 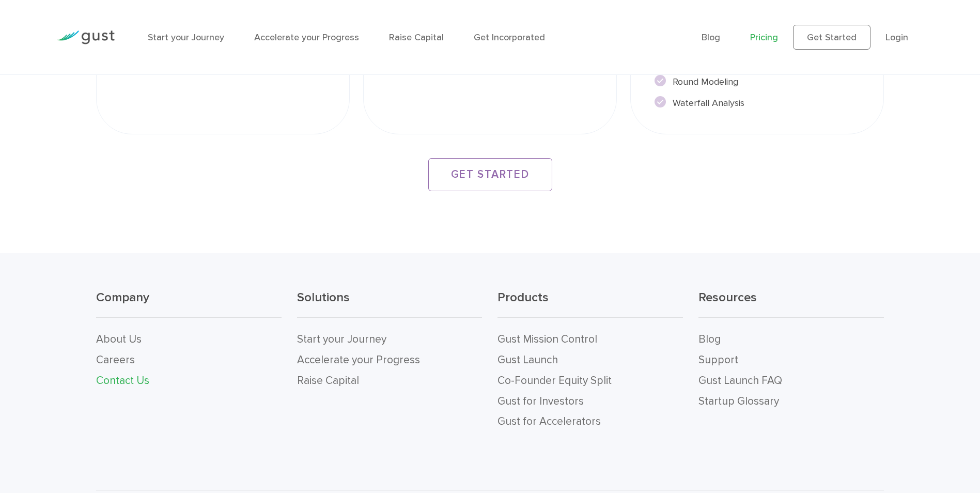 I want to click on h3: Company, so click(x=189, y=303).